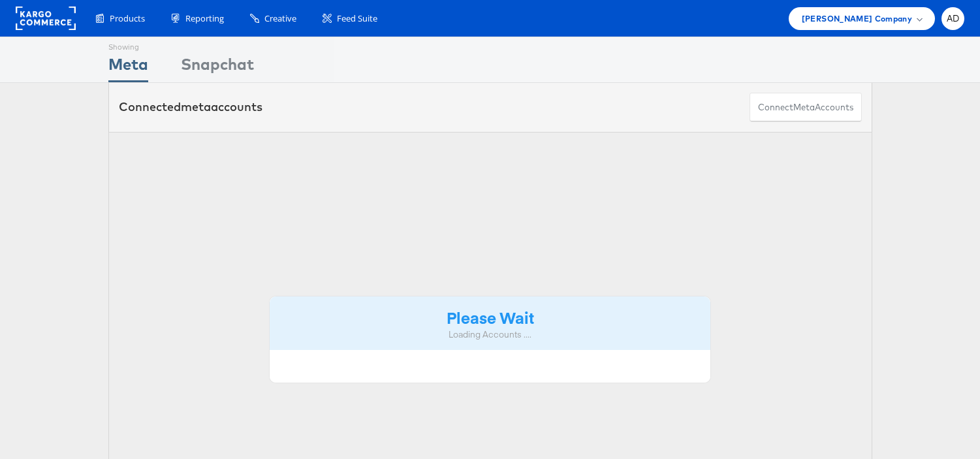  What do you see at coordinates (953, 19) in the screenshot?
I see `span: AD` at bounding box center [953, 19].